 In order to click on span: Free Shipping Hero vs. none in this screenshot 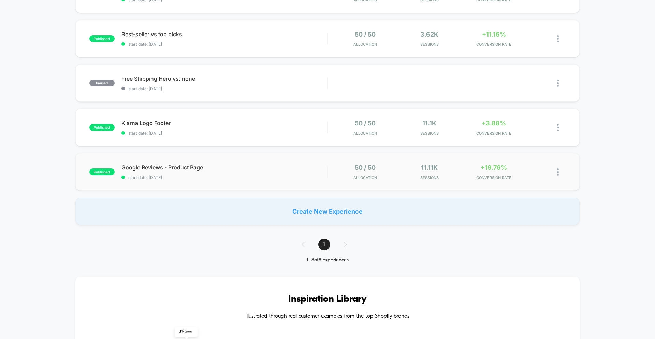, I will do `click(224, 78)`.